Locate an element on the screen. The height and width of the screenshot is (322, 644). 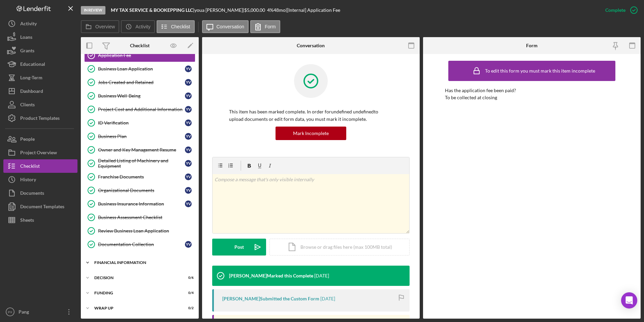
div: Jobs Created and Retained is located at coordinates (142, 83).